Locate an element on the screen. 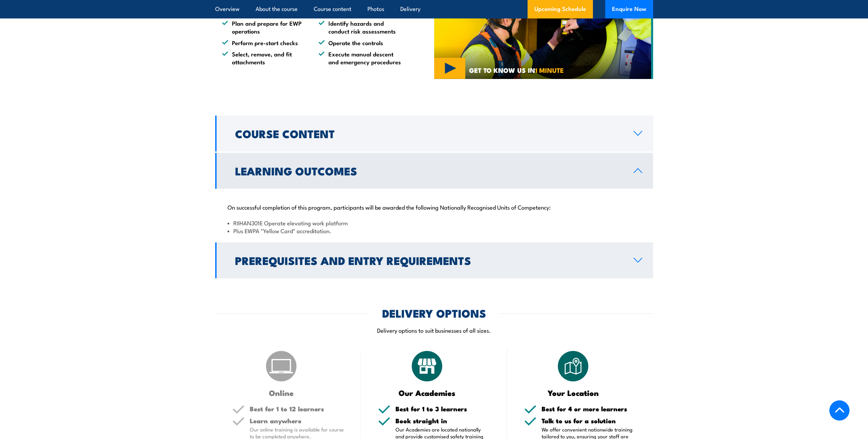  a: Prerequisites and Entry Requirements is located at coordinates (434, 260).